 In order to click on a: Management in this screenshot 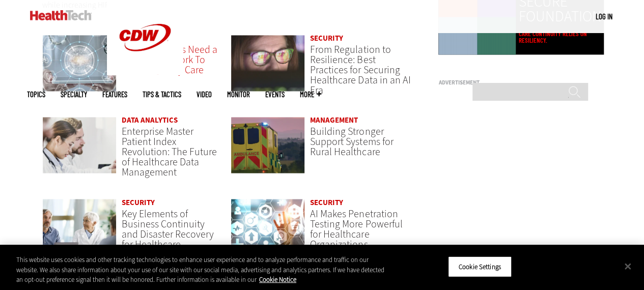, I will do `click(334, 120)`.